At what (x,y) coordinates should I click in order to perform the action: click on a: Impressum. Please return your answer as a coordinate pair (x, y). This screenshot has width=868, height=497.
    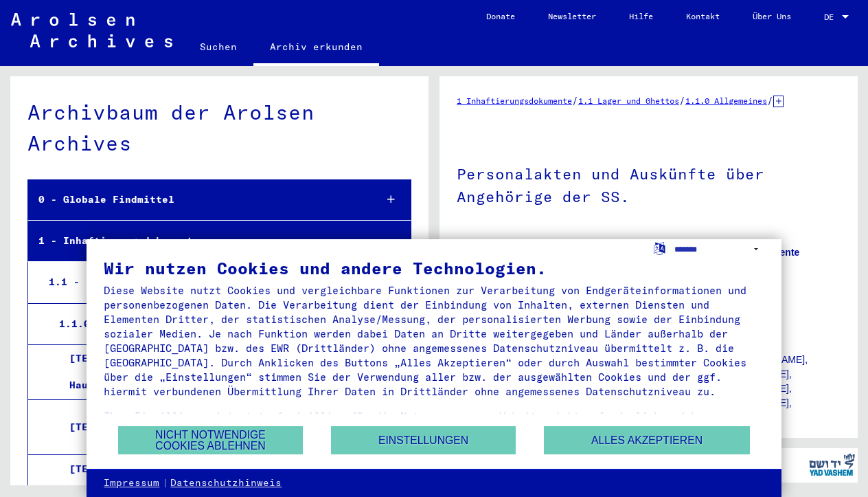
    Looking at the image, I should click on (131, 484).